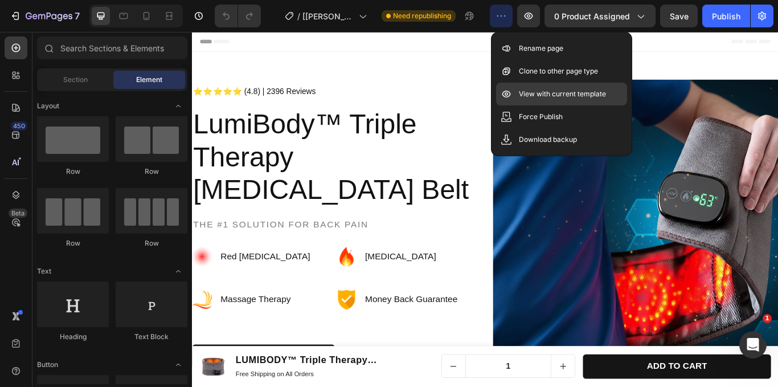  I want to click on span: 1, so click(768, 319).